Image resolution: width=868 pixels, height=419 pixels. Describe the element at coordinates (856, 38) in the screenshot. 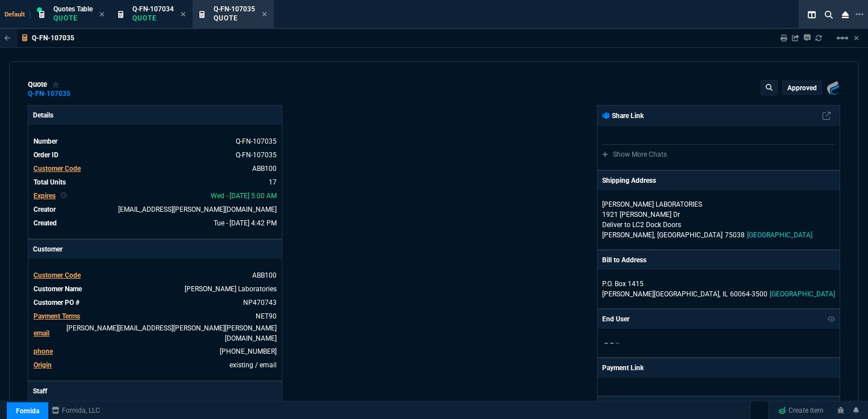

I see `a: Hide Workbench` at that location.